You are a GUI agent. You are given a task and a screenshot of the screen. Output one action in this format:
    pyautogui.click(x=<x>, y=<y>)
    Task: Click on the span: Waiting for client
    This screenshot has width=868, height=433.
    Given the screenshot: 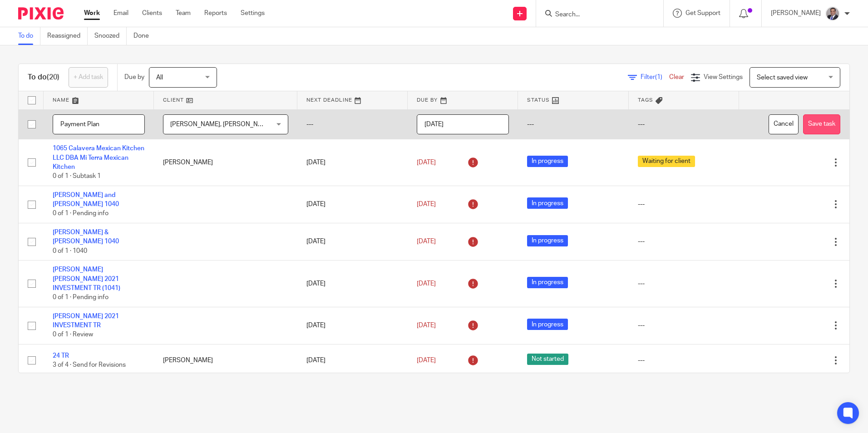 What is the action you would take?
    pyautogui.click(x=667, y=161)
    